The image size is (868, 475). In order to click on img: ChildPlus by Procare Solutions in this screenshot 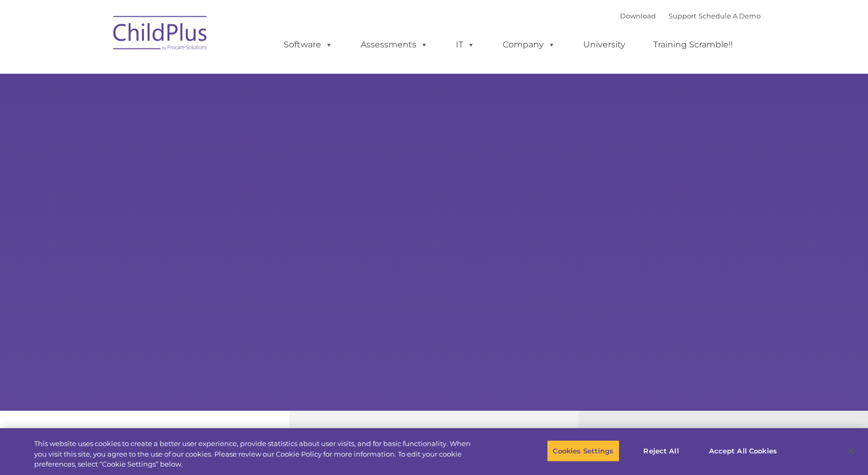, I will do `click(161, 35)`.